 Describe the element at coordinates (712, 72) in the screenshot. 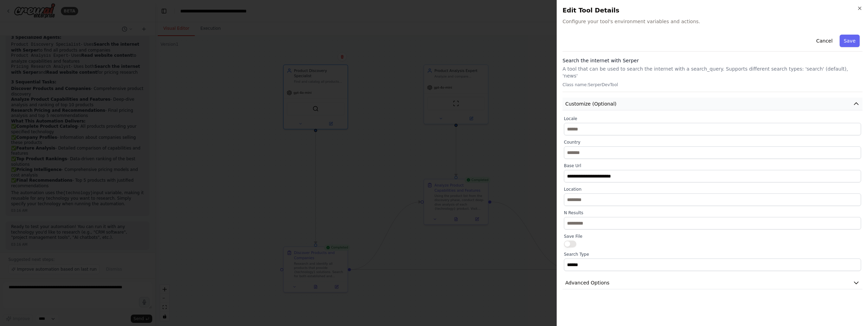

I see `p: A tool that can be used to search the internet with a search_query. Supports different search typ...` at that location.